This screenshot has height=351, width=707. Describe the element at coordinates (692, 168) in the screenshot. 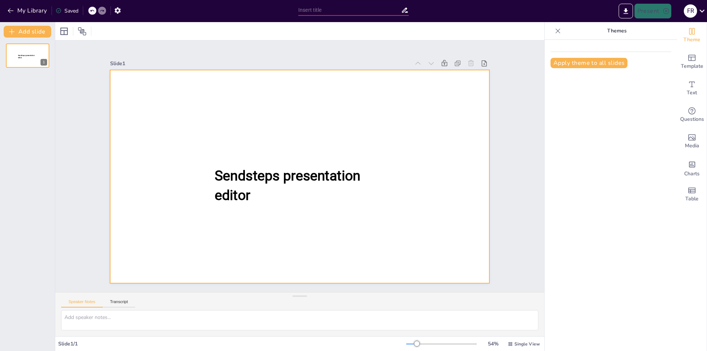

I see `div: Add charts and graphs` at that location.